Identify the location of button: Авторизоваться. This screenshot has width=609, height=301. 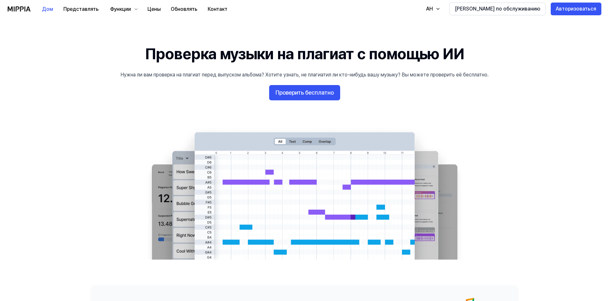
(576, 9).